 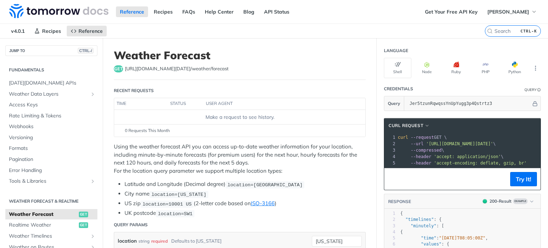 What do you see at coordinates (160, 241) in the screenshot?
I see `div: required` at bounding box center [160, 241].